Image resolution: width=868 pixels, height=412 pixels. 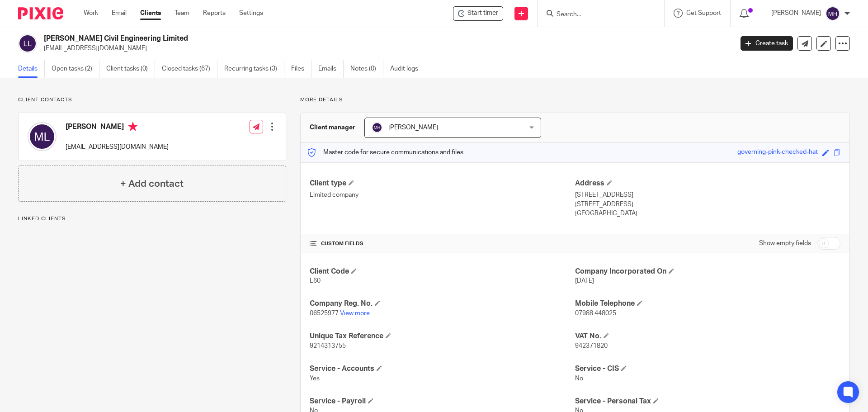 What do you see at coordinates (442, 303) in the screenshot?
I see `h4: Company Reg. No.` at bounding box center [442, 303].